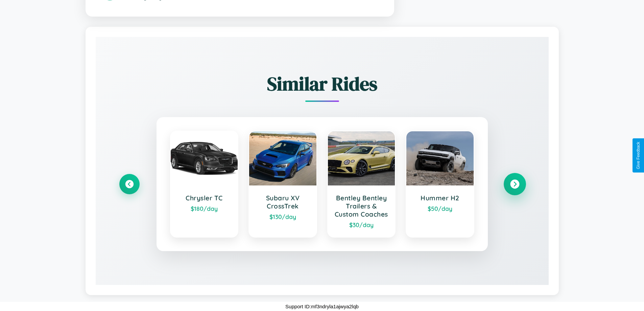  I want to click on a: Bentley Bentley Trailers & Custom Coaches$30/day, so click(361, 184).